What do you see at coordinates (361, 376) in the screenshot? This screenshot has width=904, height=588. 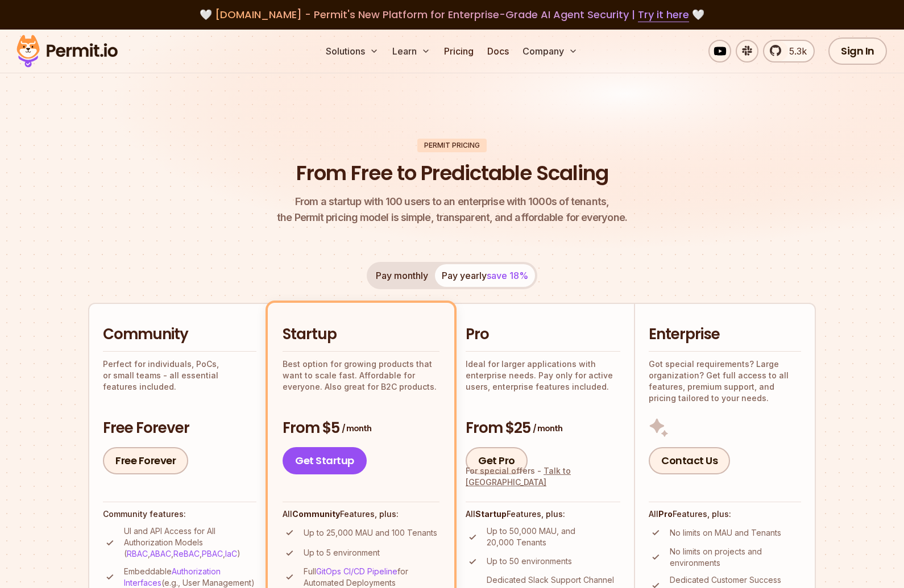 I see `p: Best option for growing products that want to scale fast. Affordable for everyone. Also great for...` at bounding box center [361, 376].